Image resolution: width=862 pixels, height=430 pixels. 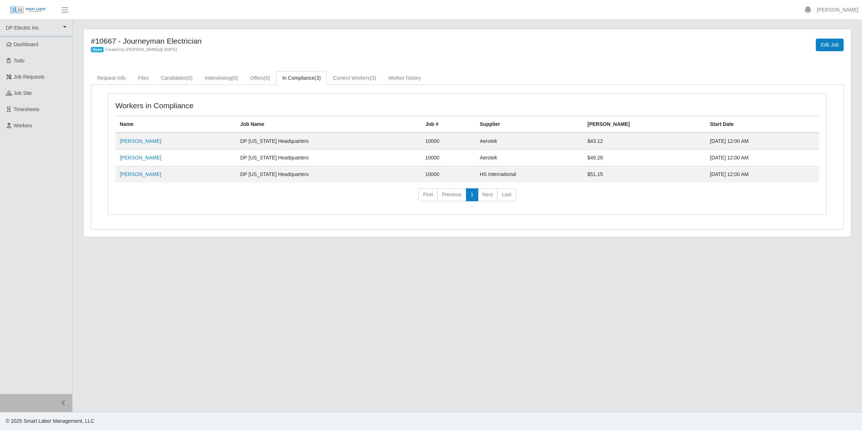 What do you see at coordinates (644, 141) in the screenshot?
I see `td: $43.12` at bounding box center [644, 141].